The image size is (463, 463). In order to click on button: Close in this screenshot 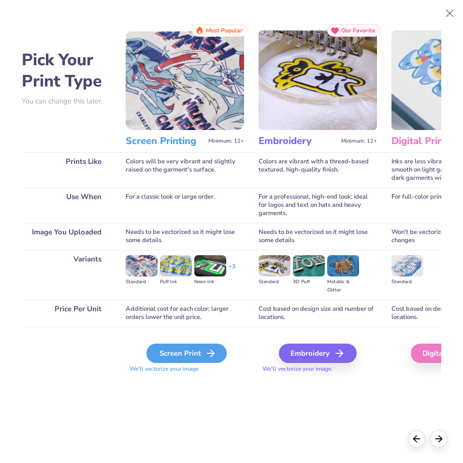, I will do `click(450, 14)`.